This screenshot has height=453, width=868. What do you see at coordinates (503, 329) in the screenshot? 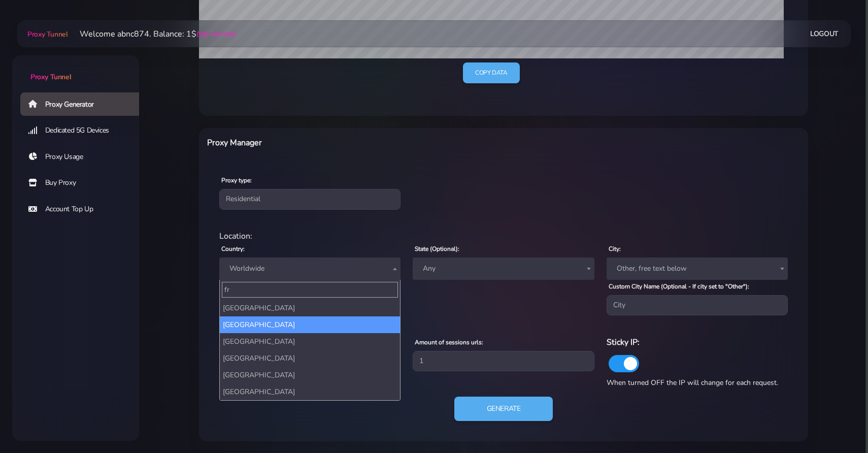
I see `div: Proxy Settings:` at bounding box center [503, 329].